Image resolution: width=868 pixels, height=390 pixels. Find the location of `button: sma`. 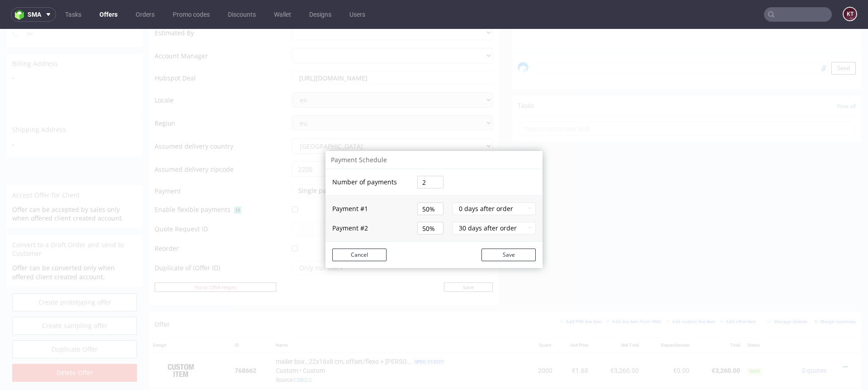

button: sma is located at coordinates (33, 14).